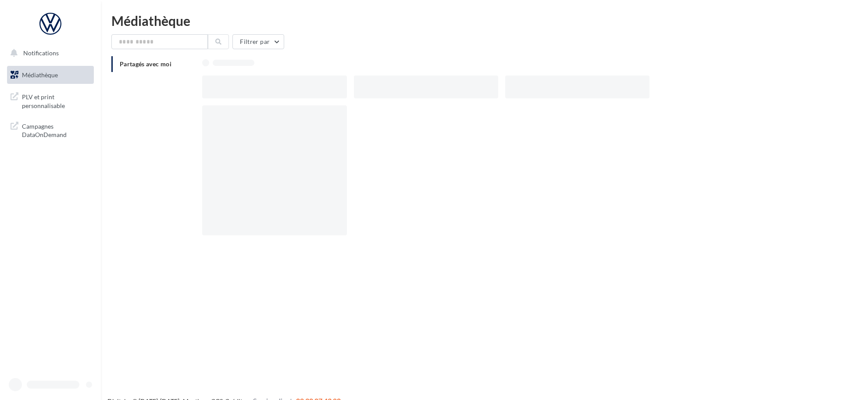  Describe the element at coordinates (41, 53) in the screenshot. I see `span: Notifications` at that location.